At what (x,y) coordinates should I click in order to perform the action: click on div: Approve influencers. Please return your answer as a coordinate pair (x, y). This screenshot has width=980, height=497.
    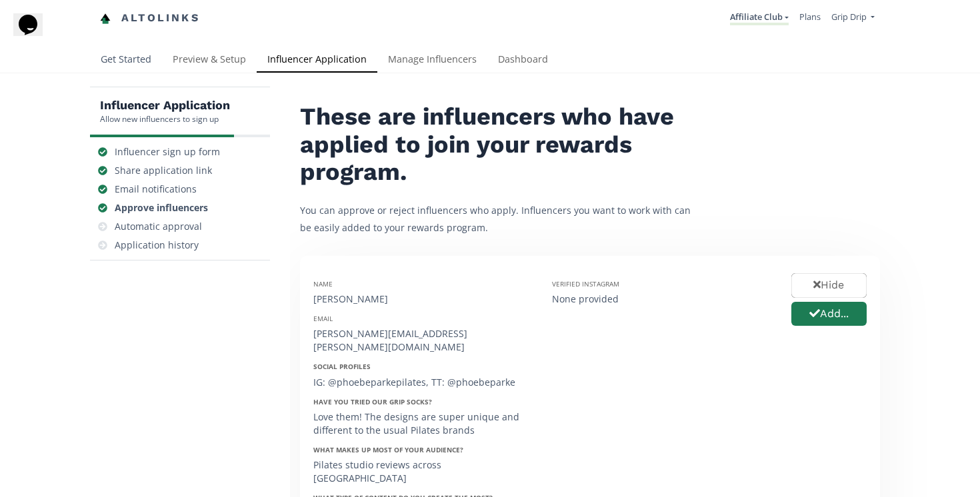
    Looking at the image, I should click on (161, 208).